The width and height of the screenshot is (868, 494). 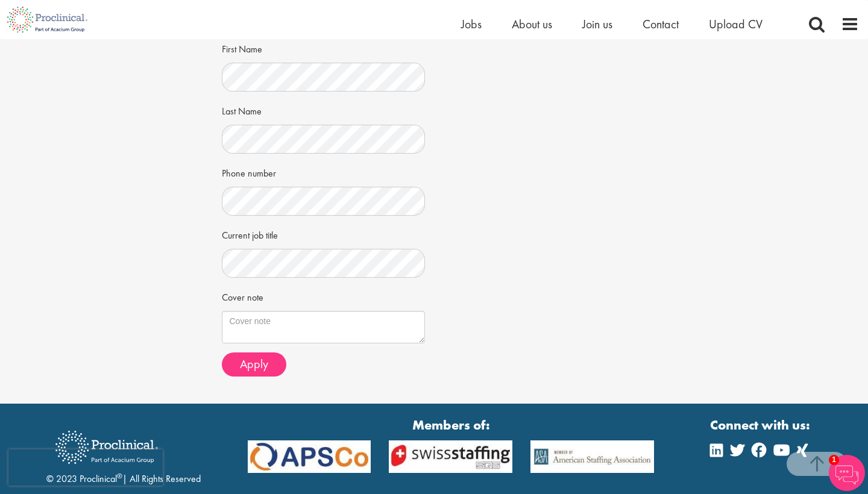 I want to click on button: Apply, so click(x=254, y=365).